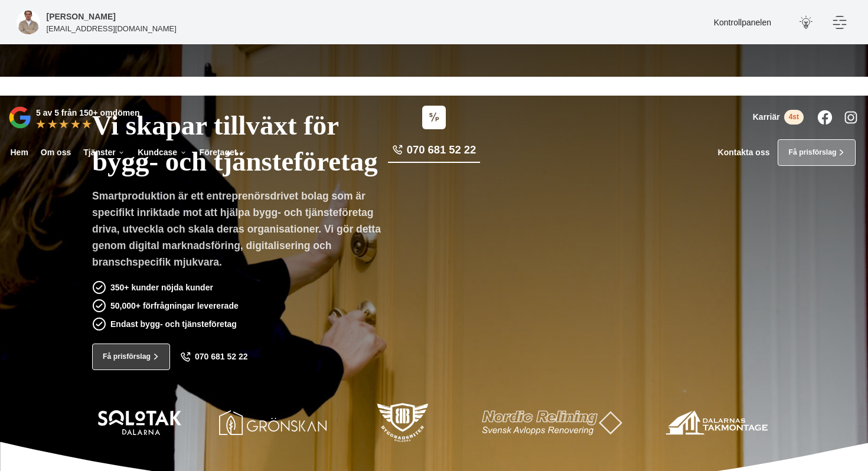  What do you see at coordinates (517, 85) in the screenshot?
I see `a: Läs pressmeddelandet här!` at bounding box center [517, 85].